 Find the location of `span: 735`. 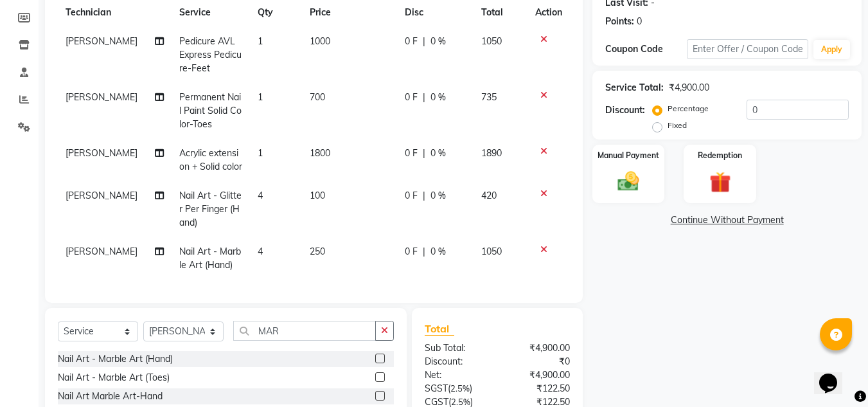

span: 735 is located at coordinates (489, 97).